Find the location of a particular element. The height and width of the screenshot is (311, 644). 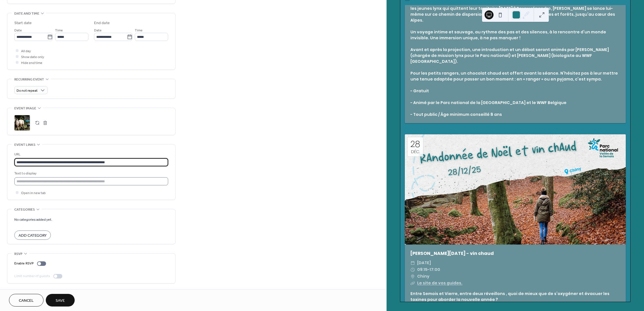

div: déc. is located at coordinates (415, 151).